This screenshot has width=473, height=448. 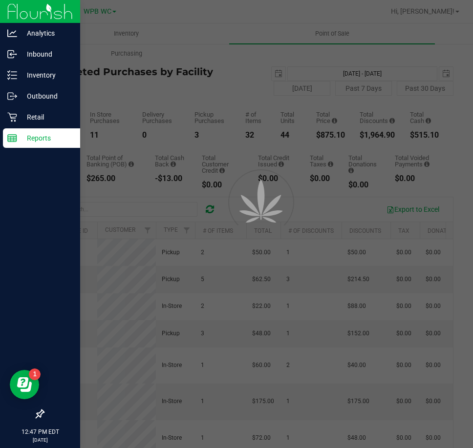 What do you see at coordinates (46, 75) in the screenshot?
I see `p: Inventory` at bounding box center [46, 75].